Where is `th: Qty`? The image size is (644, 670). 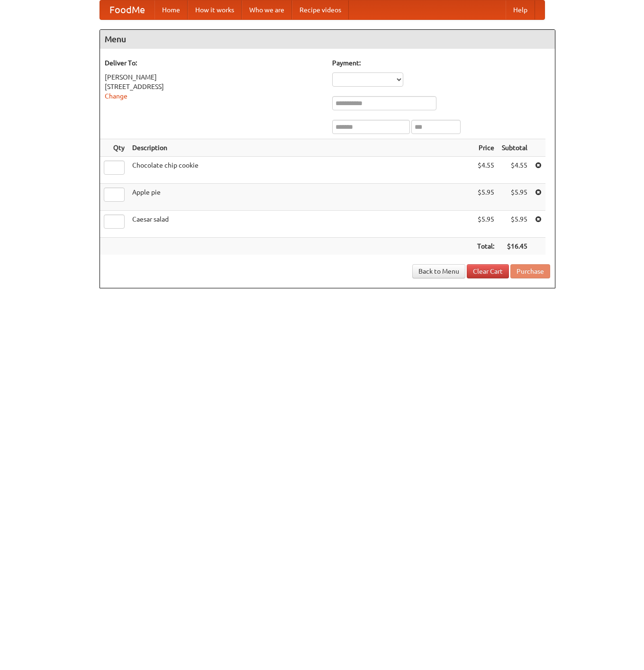 th: Qty is located at coordinates (114, 148).